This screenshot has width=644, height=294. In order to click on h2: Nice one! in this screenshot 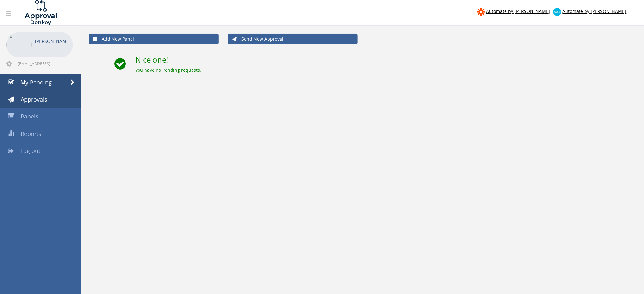, I will do `click(386, 60)`.